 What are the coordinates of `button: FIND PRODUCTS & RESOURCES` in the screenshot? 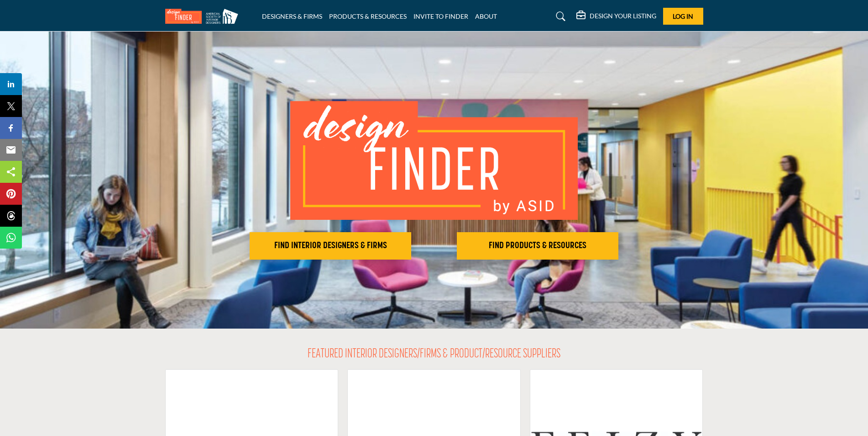 It's located at (538, 246).